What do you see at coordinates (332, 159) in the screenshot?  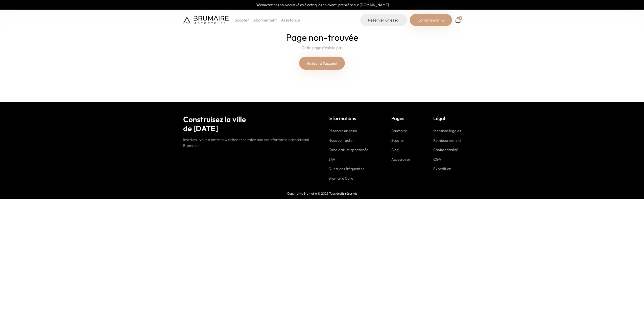 I see `a: SAV` at bounding box center [332, 159].